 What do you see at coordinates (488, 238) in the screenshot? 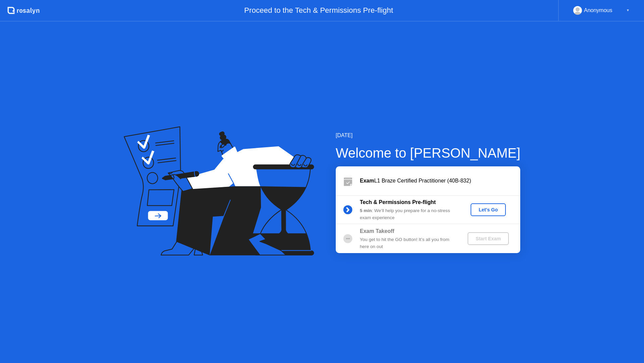
I see `div: Start Exam` at bounding box center [488, 238].